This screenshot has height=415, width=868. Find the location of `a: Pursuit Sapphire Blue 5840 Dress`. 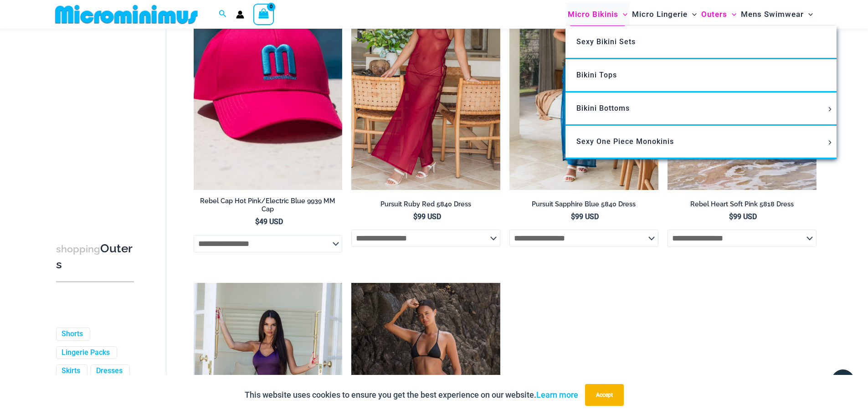

a: Pursuit Sapphire Blue 5840 Dress is located at coordinates (583, 206).